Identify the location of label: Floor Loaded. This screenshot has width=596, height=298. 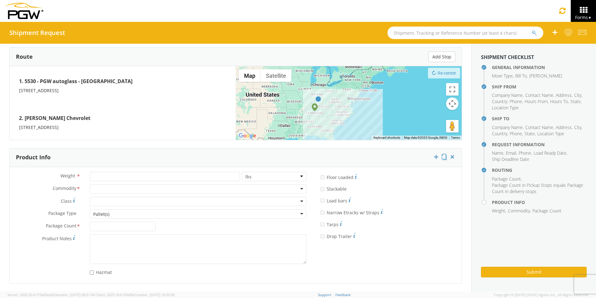
(339, 177).